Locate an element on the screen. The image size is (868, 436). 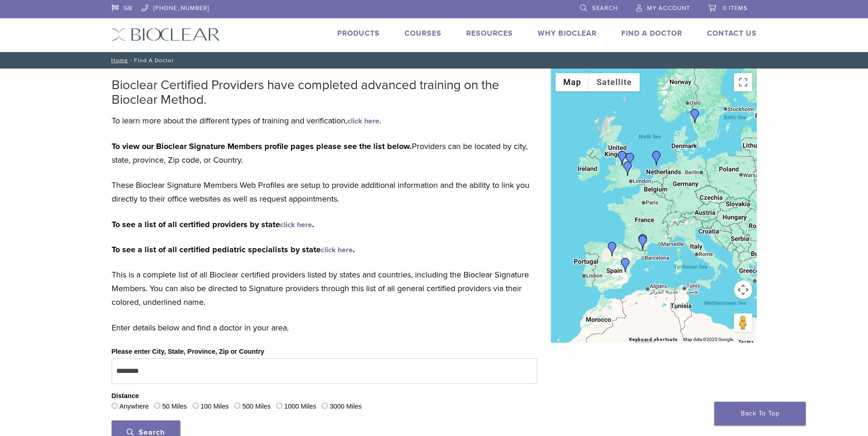
a: Find A Doctor is located at coordinates (651, 34).